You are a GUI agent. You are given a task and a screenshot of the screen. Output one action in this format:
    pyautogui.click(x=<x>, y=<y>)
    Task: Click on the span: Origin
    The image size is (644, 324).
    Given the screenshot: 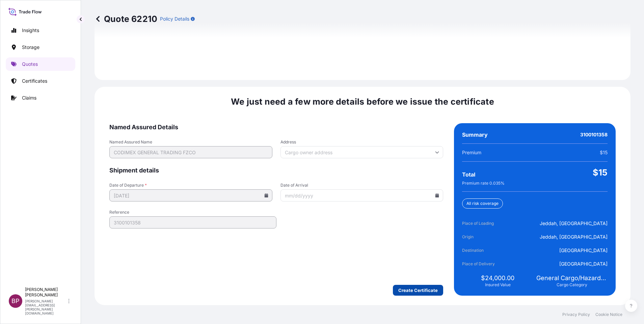 What is the action you would take?
    pyautogui.click(x=481, y=237)
    